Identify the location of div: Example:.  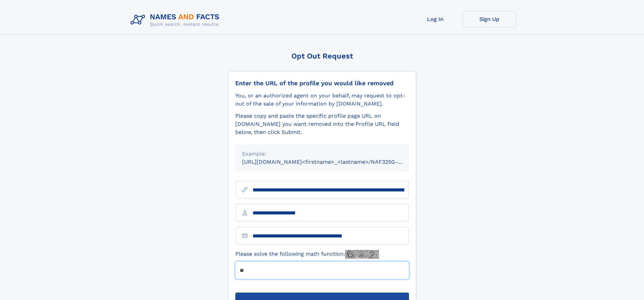
(322, 154).